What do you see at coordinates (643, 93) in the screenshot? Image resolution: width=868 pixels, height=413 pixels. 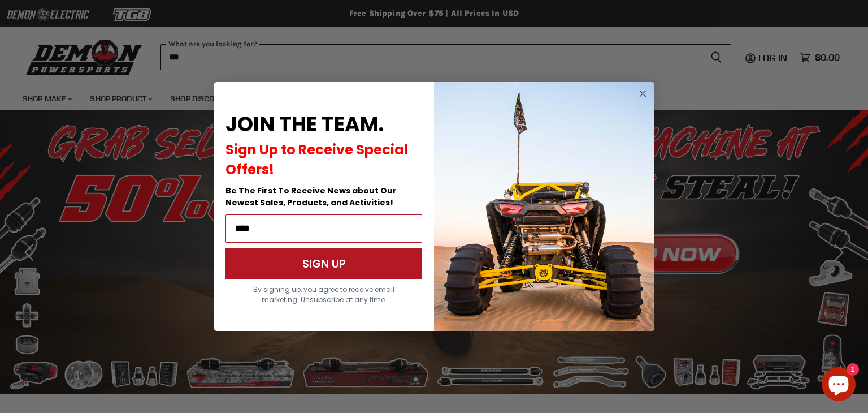 I see `button: Close dialog` at bounding box center [643, 93].